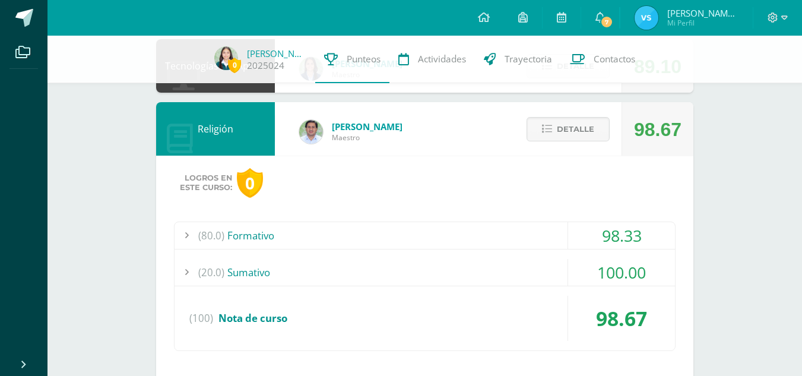 The image size is (802, 376). What do you see at coordinates (211, 235) in the screenshot?
I see `span: (80.0)` at bounding box center [211, 235].